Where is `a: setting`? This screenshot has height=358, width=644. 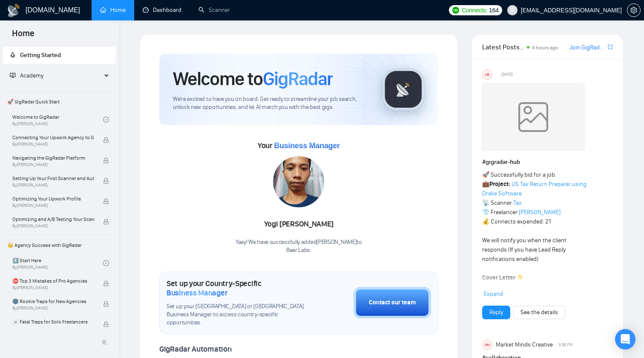 a: setting is located at coordinates (634, 10).